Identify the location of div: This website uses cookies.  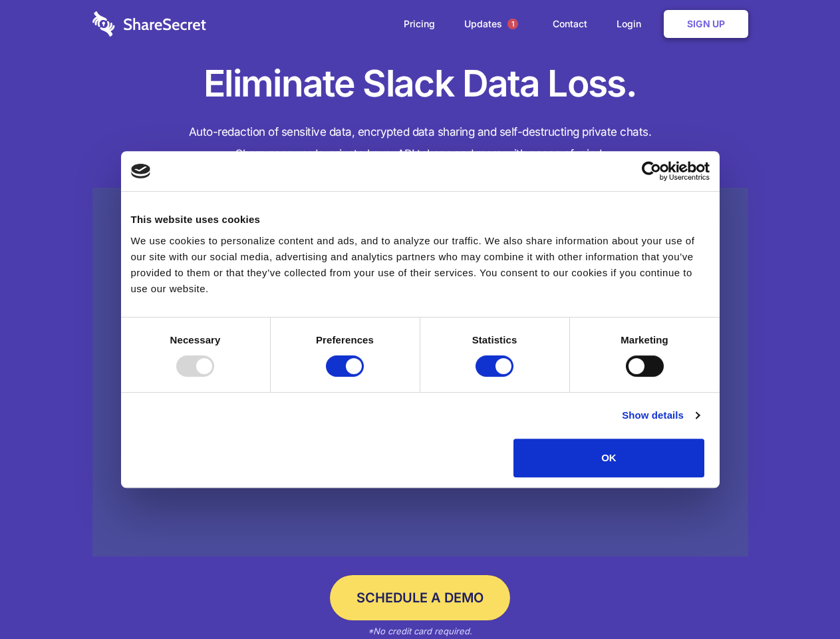
(421, 220).